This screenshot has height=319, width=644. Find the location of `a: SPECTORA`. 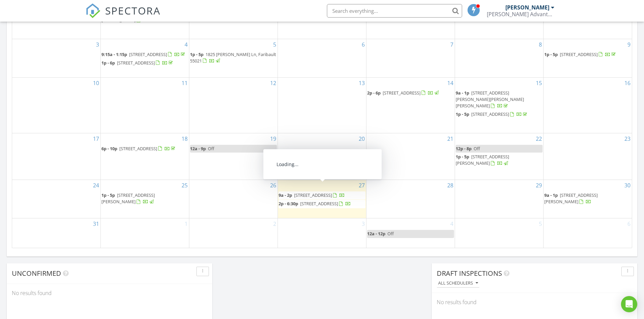

a: SPECTORA is located at coordinates (123, 16).